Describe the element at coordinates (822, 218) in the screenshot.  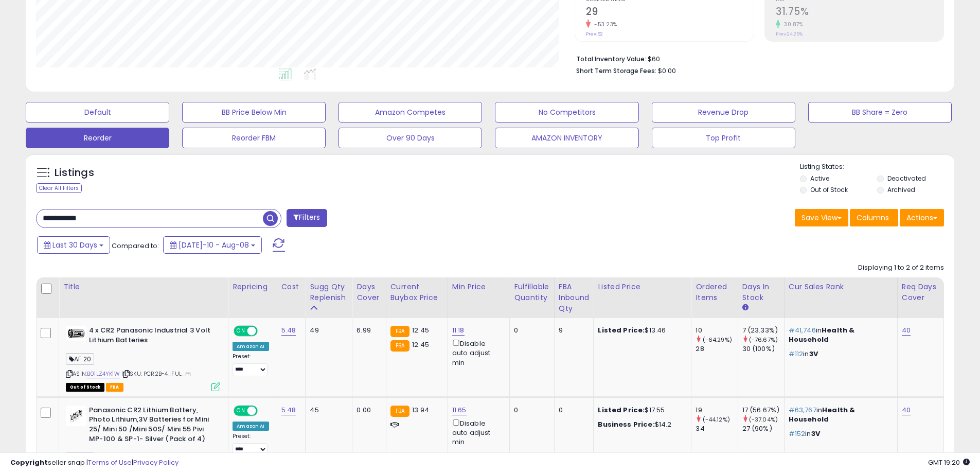
I see `button: Save View` at that location.